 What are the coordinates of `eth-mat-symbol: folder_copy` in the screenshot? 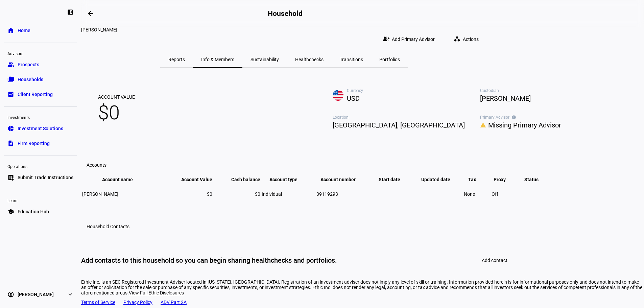 It's located at (11, 79).